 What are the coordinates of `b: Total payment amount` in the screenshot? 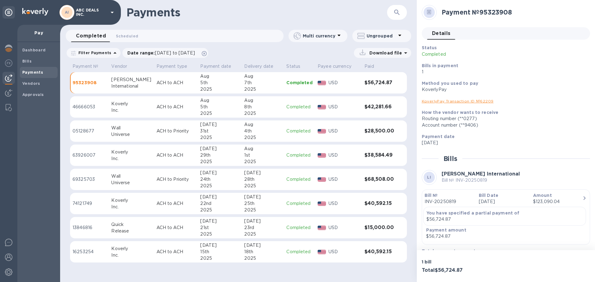 It's located at (449, 251).